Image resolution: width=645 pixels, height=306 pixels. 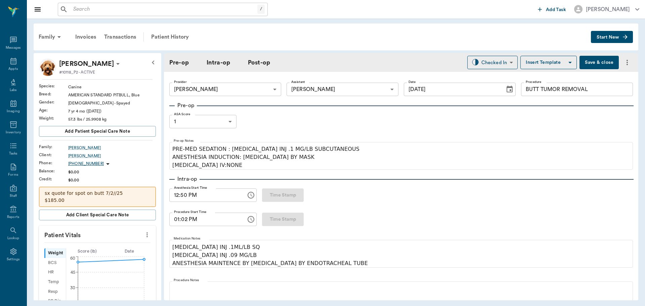 I want to click on div: Canine, so click(x=112, y=87).